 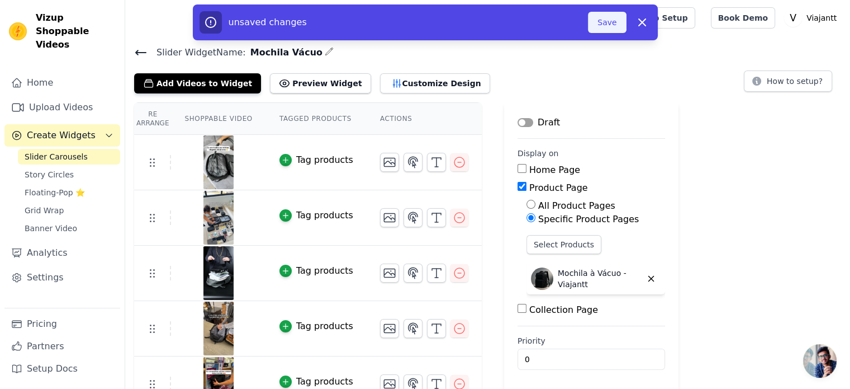 I want to click on label: All Product Pages, so click(x=577, y=205).